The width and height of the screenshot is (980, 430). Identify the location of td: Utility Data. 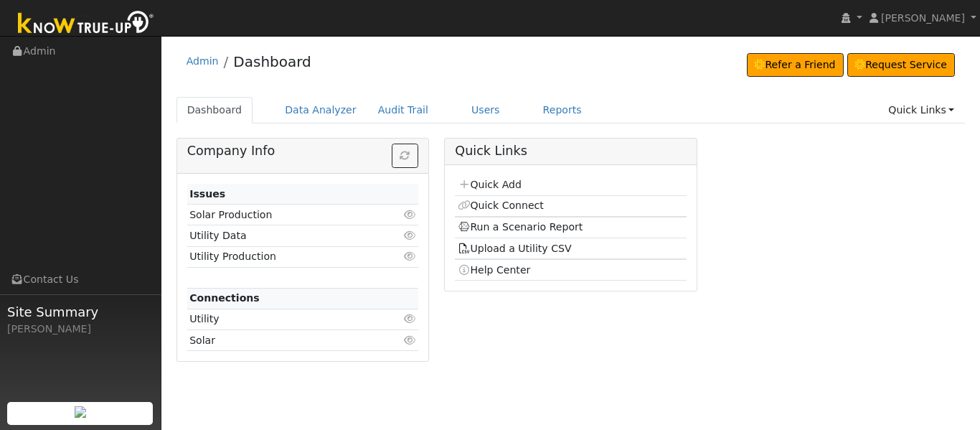
(284, 236).